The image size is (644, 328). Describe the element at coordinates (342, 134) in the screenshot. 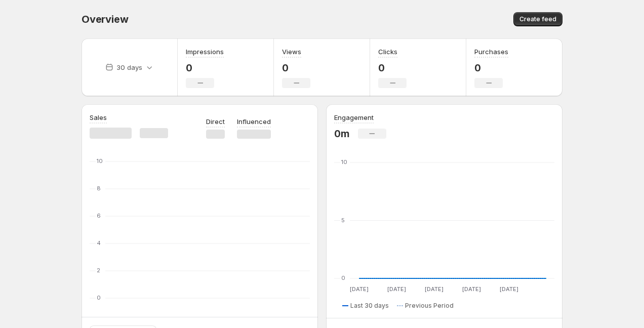

I see `p: 0m` at that location.